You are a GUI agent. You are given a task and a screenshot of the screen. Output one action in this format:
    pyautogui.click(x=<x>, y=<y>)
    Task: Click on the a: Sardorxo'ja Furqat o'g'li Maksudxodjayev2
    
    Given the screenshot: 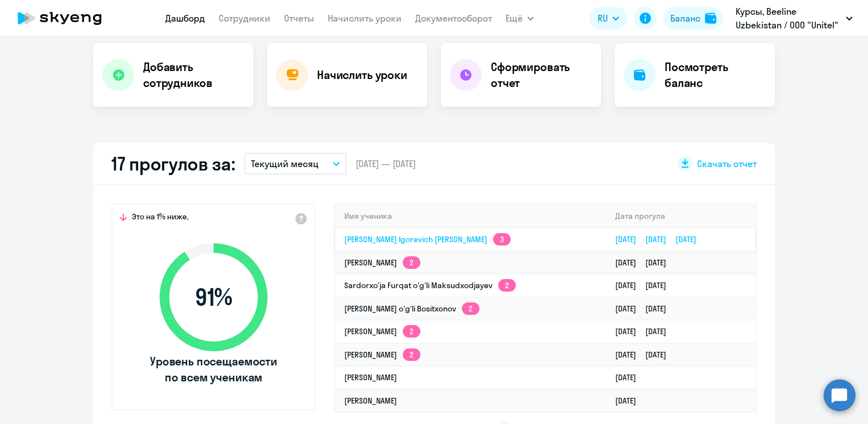 What is the action you would take?
    pyautogui.click(x=430, y=286)
    